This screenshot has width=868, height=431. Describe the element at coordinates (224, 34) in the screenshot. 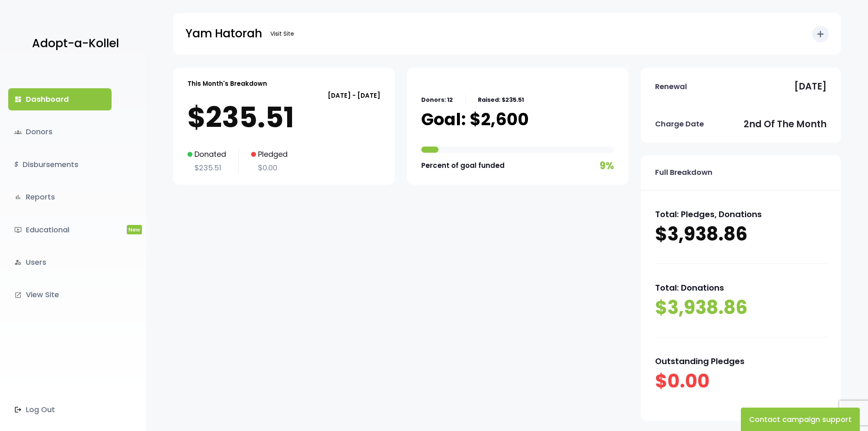

I see `p: Yam Hatorah` at that location.